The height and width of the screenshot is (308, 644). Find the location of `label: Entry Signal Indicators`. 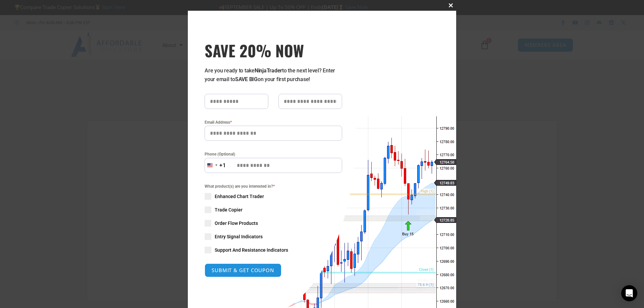

label: Entry Signal Indicators is located at coordinates (273, 237).